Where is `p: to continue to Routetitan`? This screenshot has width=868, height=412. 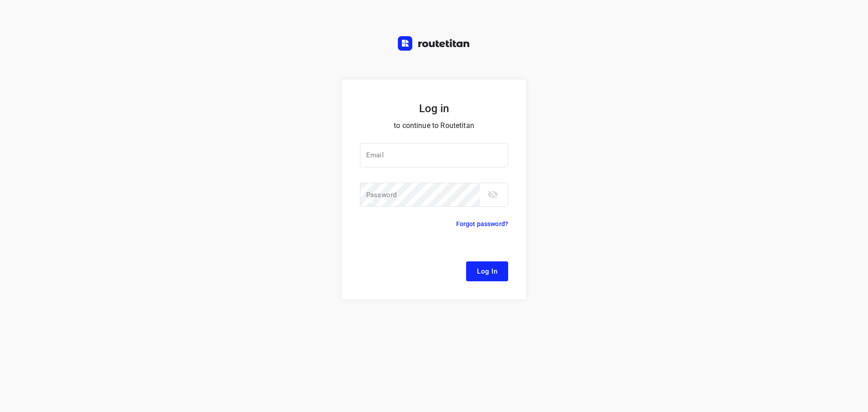
p: to continue to Routetitan is located at coordinates (434, 126).